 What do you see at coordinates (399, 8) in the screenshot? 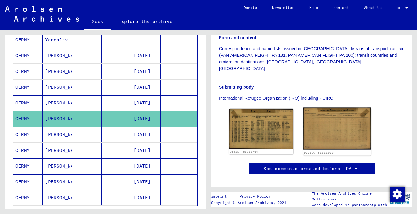
I see `font: DE` at bounding box center [399, 8].